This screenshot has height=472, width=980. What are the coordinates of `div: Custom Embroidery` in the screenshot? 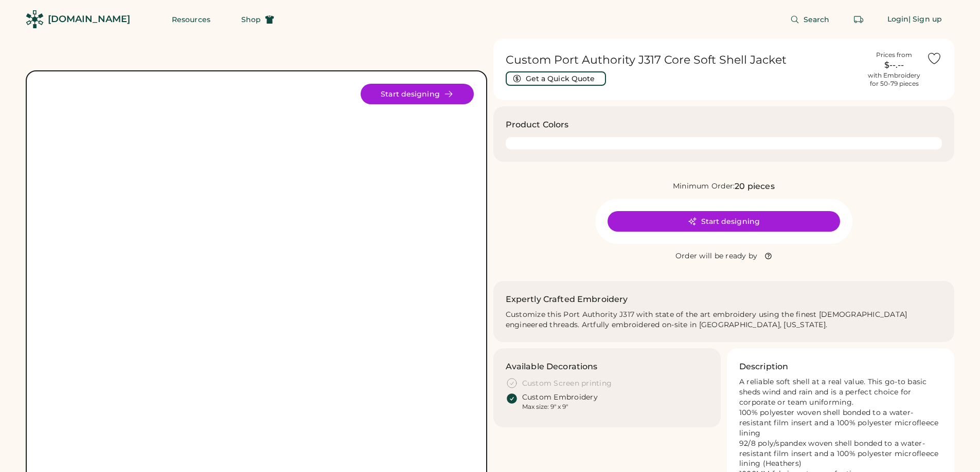 It's located at (559, 398).